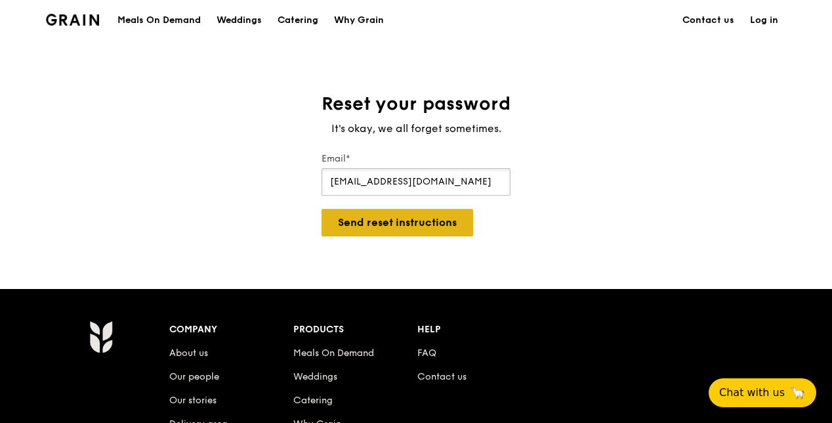 The height and width of the screenshot is (423, 832). I want to click on a: FAQ, so click(427, 352).